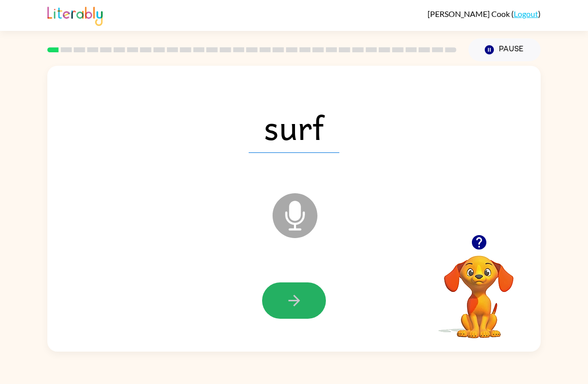 This screenshot has width=588, height=384. What do you see at coordinates (526, 13) in the screenshot?
I see `a: Logout` at bounding box center [526, 13].